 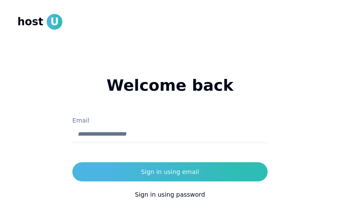 I want to click on button: Sign in using password, so click(x=170, y=194).